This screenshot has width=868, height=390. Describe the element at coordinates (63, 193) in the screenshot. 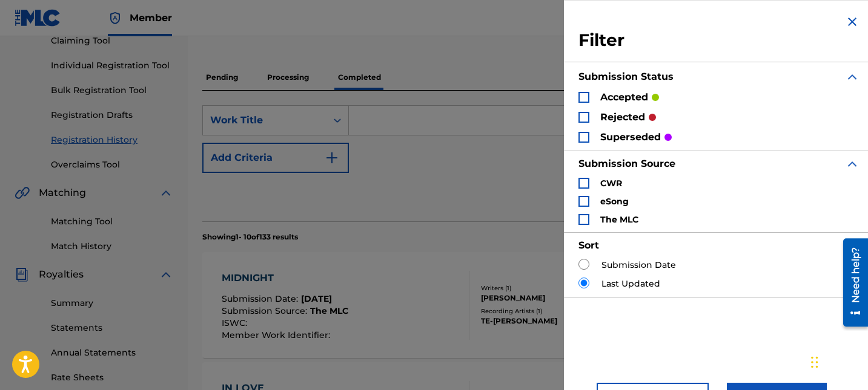

I see `span: Matching` at that location.